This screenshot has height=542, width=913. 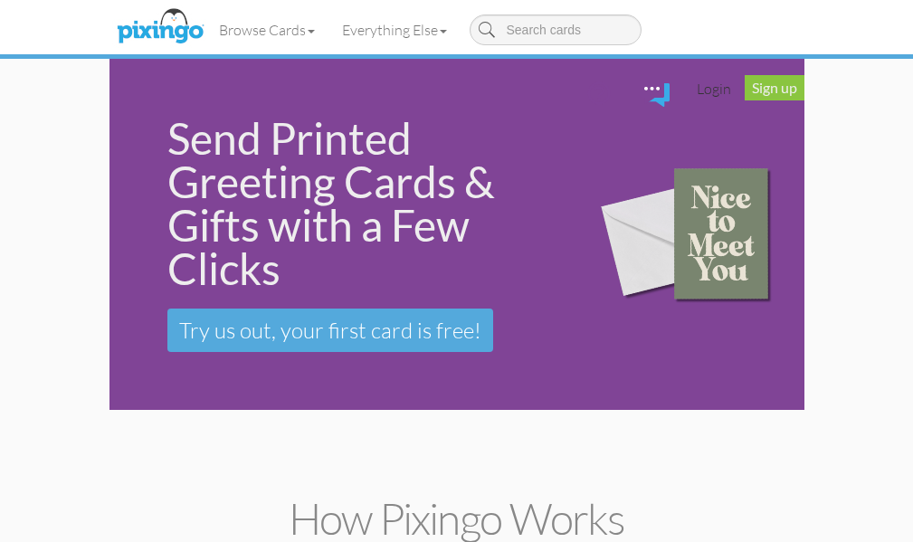 I want to click on span: Try us out, your first card is free!, so click(x=330, y=330).